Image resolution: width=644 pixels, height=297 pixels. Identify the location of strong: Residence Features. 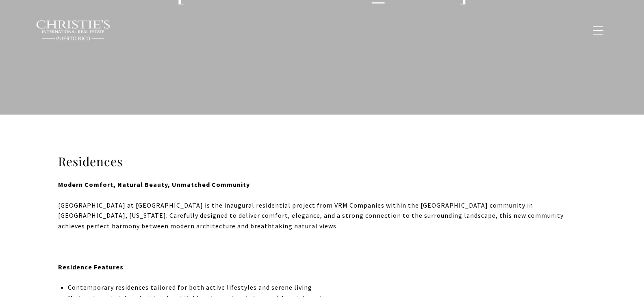
(90, 266).